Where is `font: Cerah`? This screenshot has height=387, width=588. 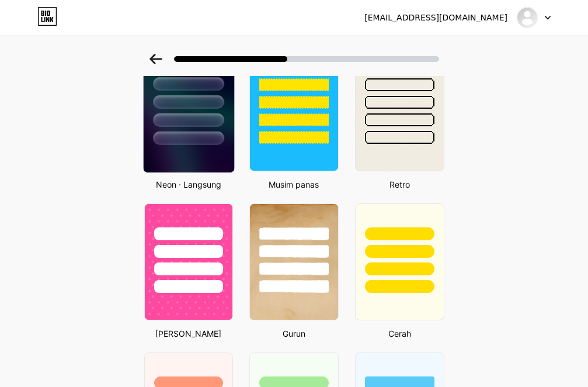
font: Cerah is located at coordinates (400, 333).